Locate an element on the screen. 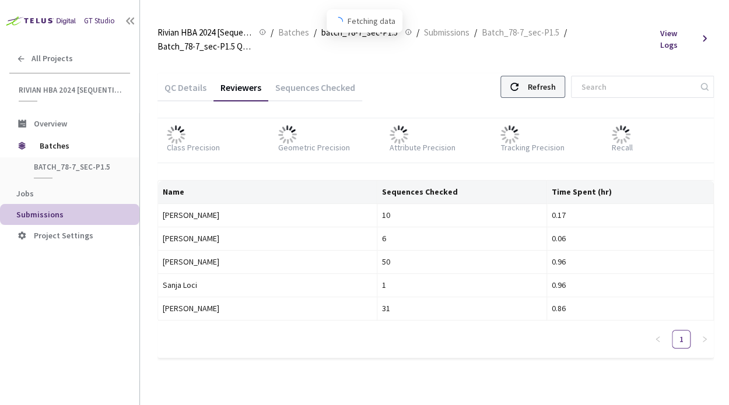  span: left is located at coordinates (658, 339).